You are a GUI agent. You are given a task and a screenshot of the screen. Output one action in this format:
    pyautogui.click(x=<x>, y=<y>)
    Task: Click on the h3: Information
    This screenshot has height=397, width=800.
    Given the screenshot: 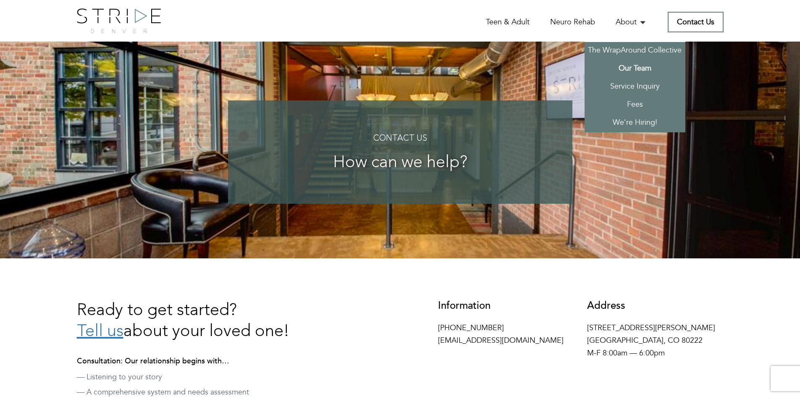 What is the action you would take?
    pyautogui.click(x=506, y=306)
    